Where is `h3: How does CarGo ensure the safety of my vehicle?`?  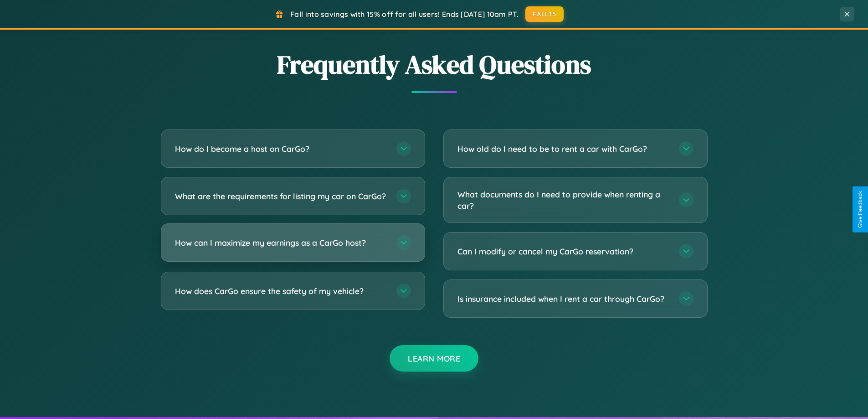 h3: How does CarGo ensure the safety of my vehicle? is located at coordinates (281, 291).